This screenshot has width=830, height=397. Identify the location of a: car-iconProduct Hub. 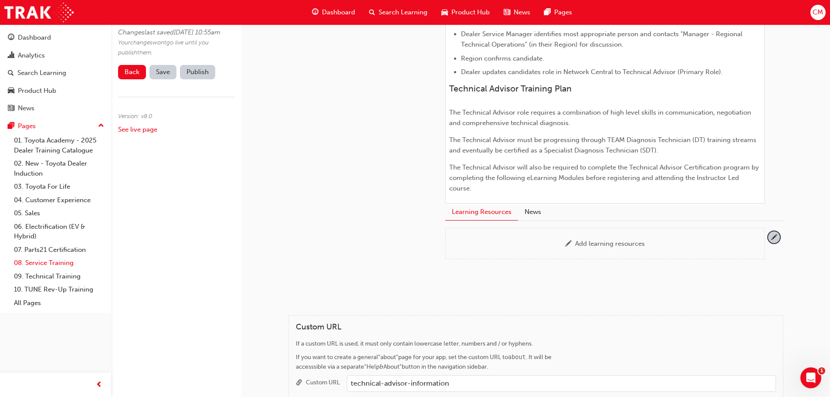
(465, 12).